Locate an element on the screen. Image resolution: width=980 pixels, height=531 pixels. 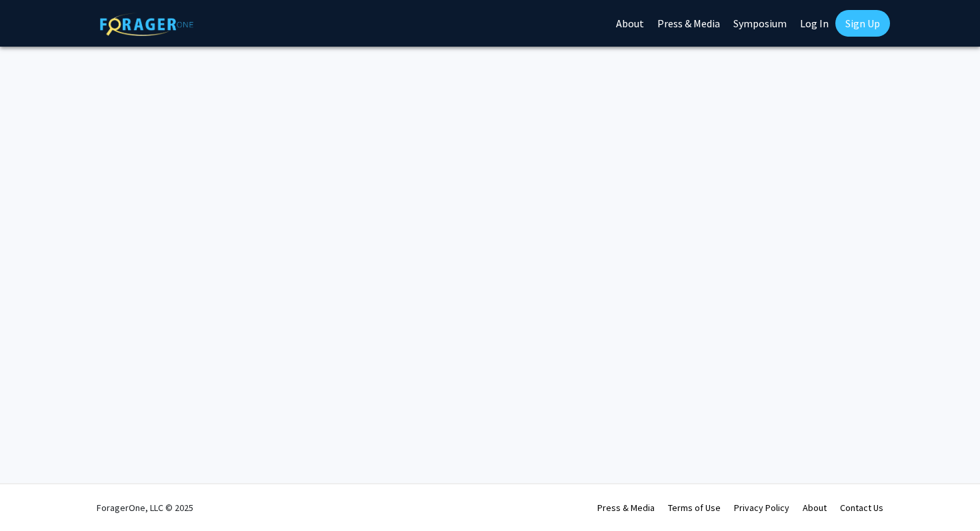
a: About is located at coordinates (815, 508).